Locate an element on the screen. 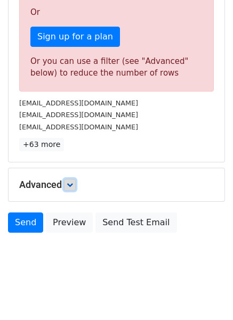  a: Sign up for a plan is located at coordinates (75, 37).